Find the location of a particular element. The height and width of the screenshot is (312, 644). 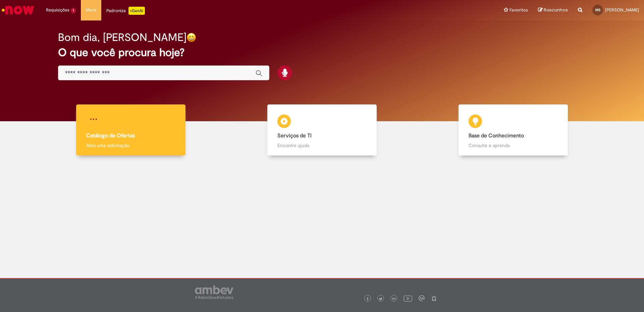

a: Serviços de TI Encontre ajuda is located at coordinates (322, 130).